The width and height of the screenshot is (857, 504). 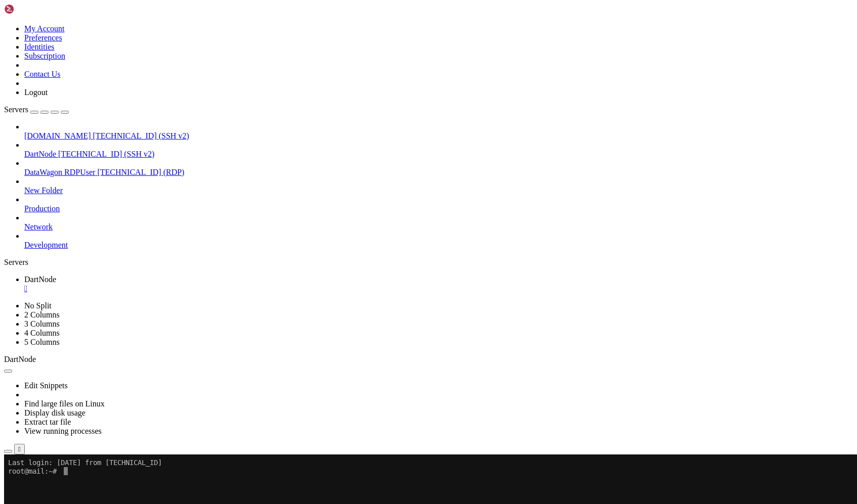 What do you see at coordinates (64, 404) in the screenshot?
I see `a: Find large files on Linux` at bounding box center [64, 404].